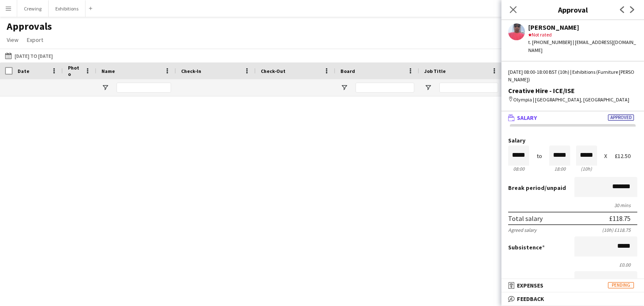  What do you see at coordinates (626, 156) in the screenshot?
I see `div: £12.50` at bounding box center [626, 156].